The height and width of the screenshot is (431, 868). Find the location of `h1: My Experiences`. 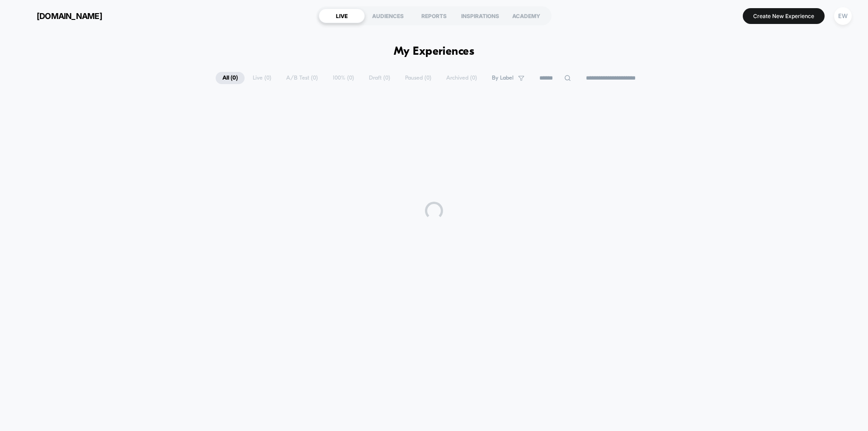

h1: My Experiences is located at coordinates (434, 52).